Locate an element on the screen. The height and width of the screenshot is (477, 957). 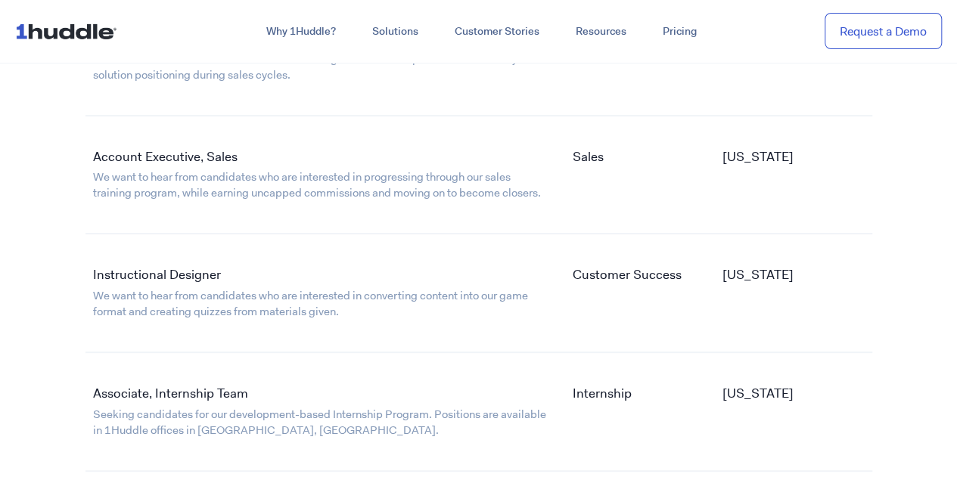
a: Customer Stories is located at coordinates (497, 32).